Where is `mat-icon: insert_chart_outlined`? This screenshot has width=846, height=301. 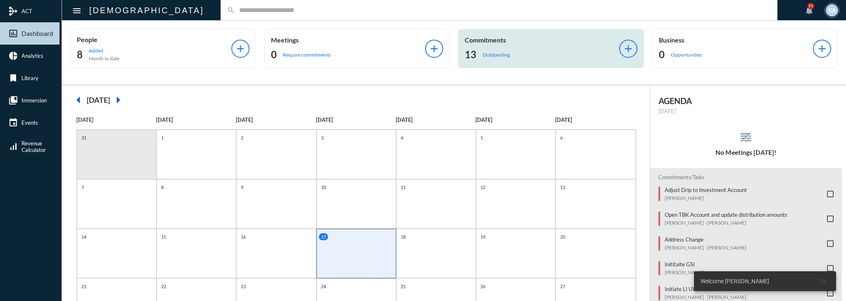
mat-icon: insert_chart_outlined is located at coordinates (13, 33).